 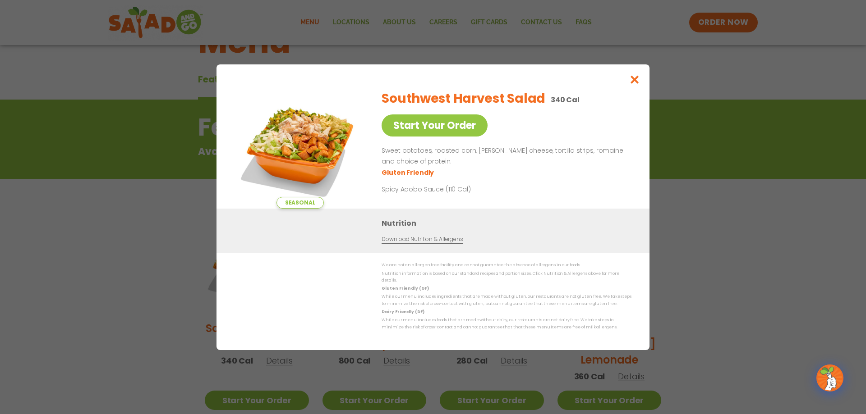 I want to click on p: While our menu includes foods that are made without dairy, our restaurants are not dairy free. We..., so click(x=506, y=324).